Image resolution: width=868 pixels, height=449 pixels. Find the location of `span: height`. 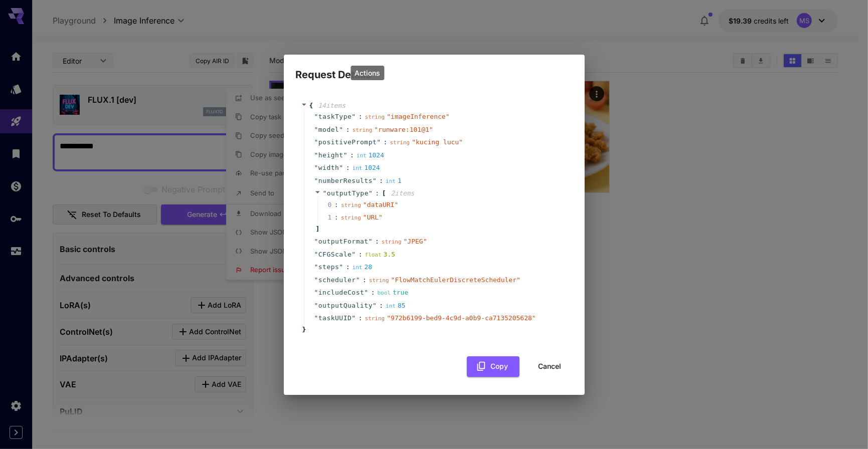

span: height is located at coordinates (331, 155).